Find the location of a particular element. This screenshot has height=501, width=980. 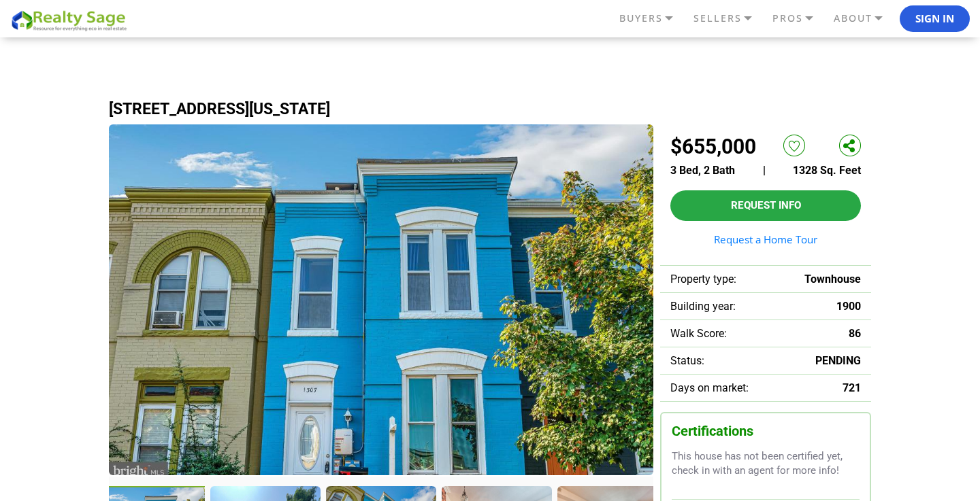

span: Status: is located at coordinates (688, 361).